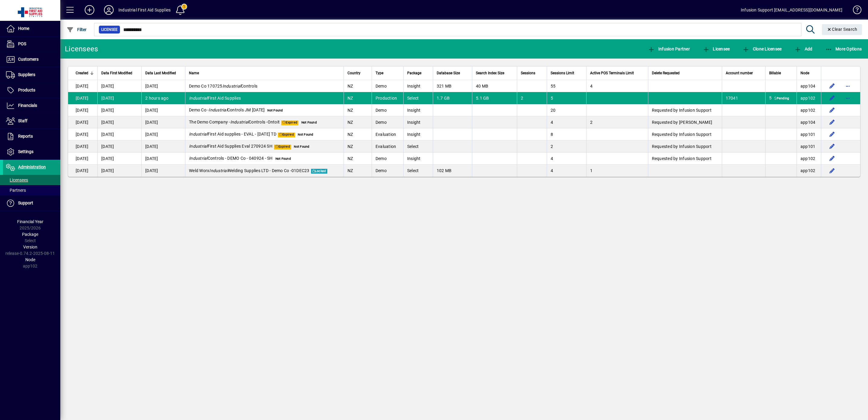  Describe the element at coordinates (781, 73) in the screenshot. I see `div: Billable` at that location.